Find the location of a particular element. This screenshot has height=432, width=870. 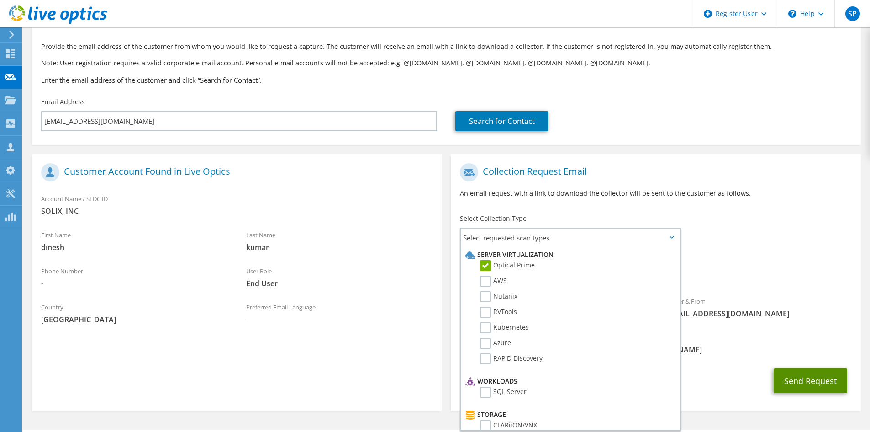

span: dinesh is located at coordinates (134, 247).